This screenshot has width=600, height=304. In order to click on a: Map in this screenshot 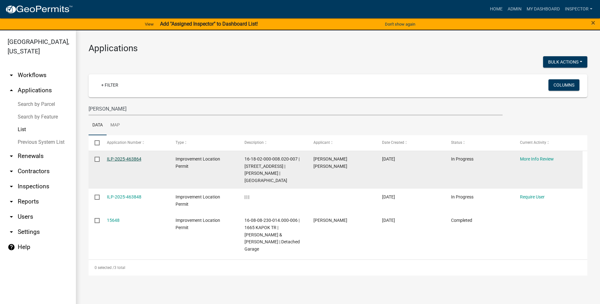, I will do `click(115, 125)`.